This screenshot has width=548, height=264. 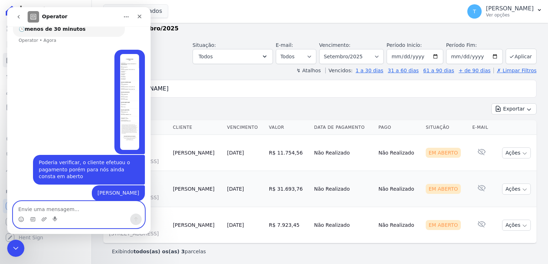 What do you see at coordinates (288, 225) in the screenshot?
I see `td: R$ 7.923,45` at bounding box center [288, 225].